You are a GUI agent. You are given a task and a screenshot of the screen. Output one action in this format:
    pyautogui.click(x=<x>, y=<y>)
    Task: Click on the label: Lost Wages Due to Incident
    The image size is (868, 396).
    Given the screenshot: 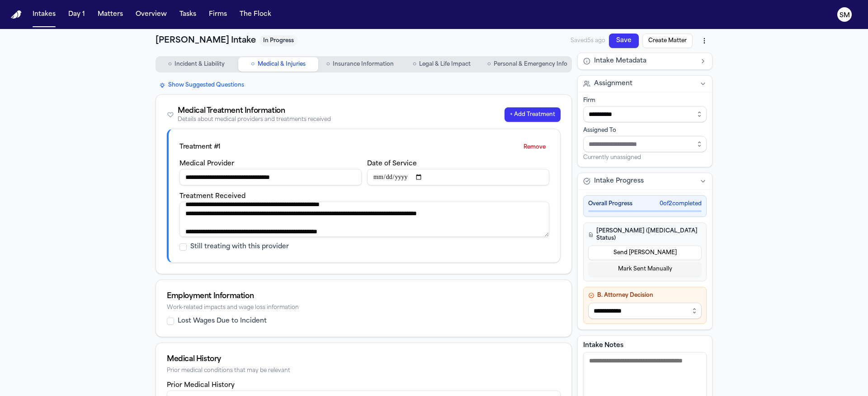 What is the action you would take?
    pyautogui.click(x=222, y=321)
    